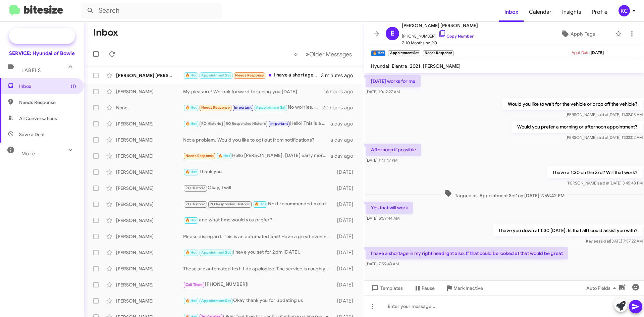  I want to click on div: I have a shortage in my right headlight also. If that could be looked at that would be great, so click(252, 75).